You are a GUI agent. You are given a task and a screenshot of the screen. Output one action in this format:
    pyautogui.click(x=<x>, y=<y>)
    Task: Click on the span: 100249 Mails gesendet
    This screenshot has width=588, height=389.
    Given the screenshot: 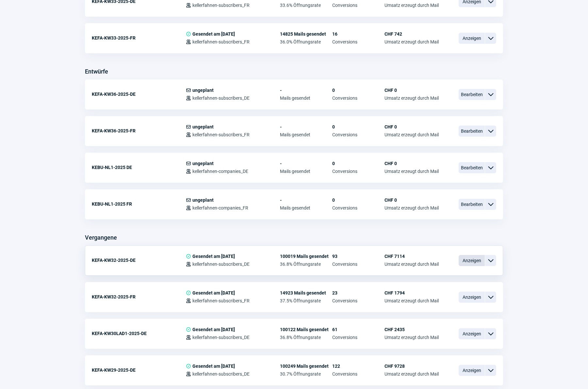 What is the action you would take?
    pyautogui.click(x=306, y=366)
    